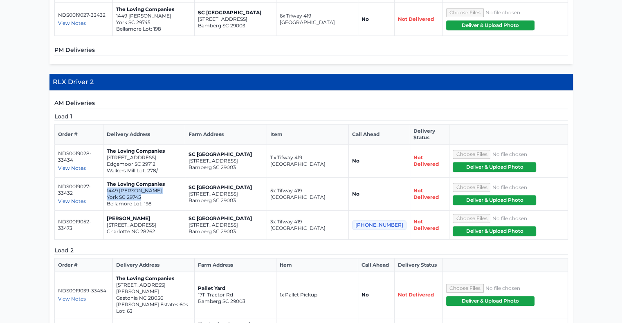 The height and width of the screenshot is (323, 622). Describe the element at coordinates (79, 225) in the screenshot. I see `p: NDS0019052-33473` at that location.